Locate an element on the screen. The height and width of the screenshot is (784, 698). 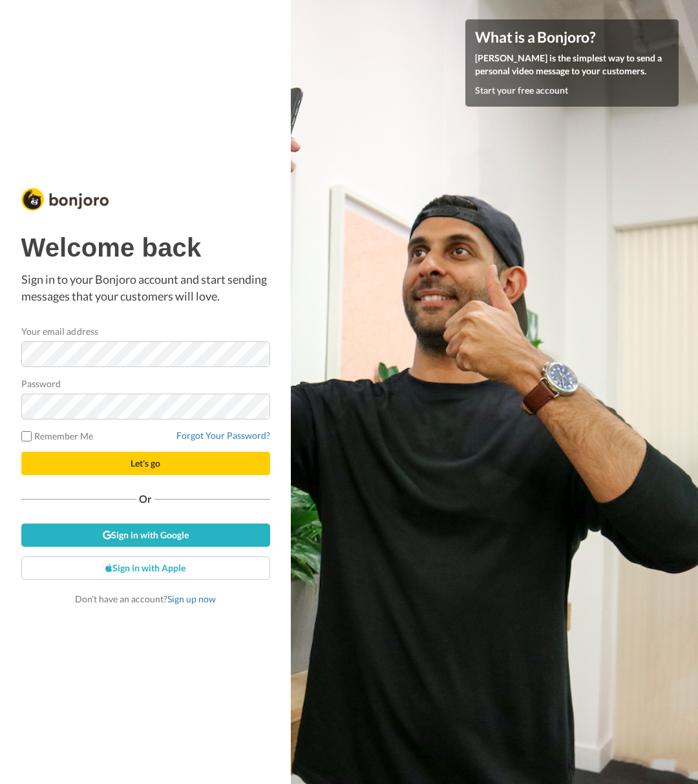
label: Your email address is located at coordinates (59, 331).